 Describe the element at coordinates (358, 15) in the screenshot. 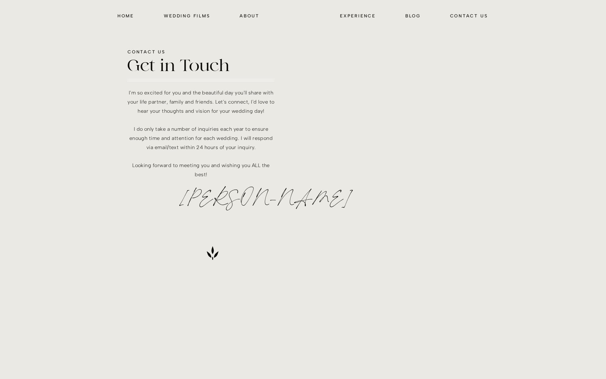

I see `a: EXPERIENCE` at that location.